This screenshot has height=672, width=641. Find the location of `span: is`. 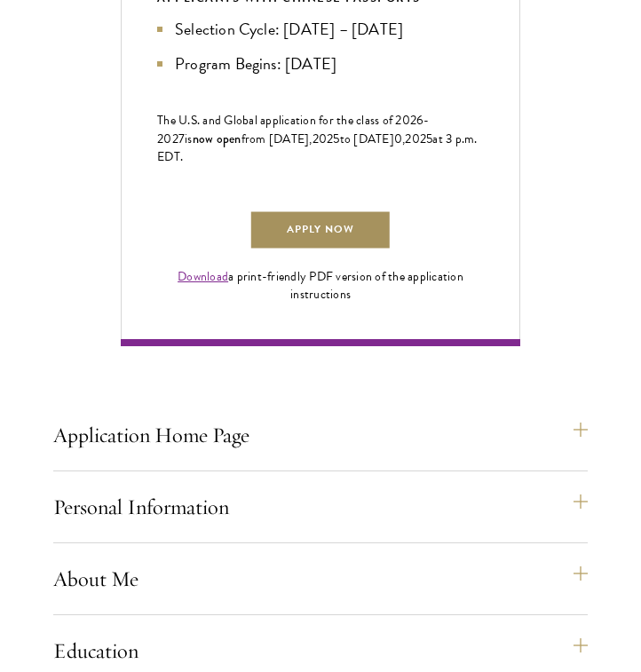

span: is is located at coordinates (189, 139).